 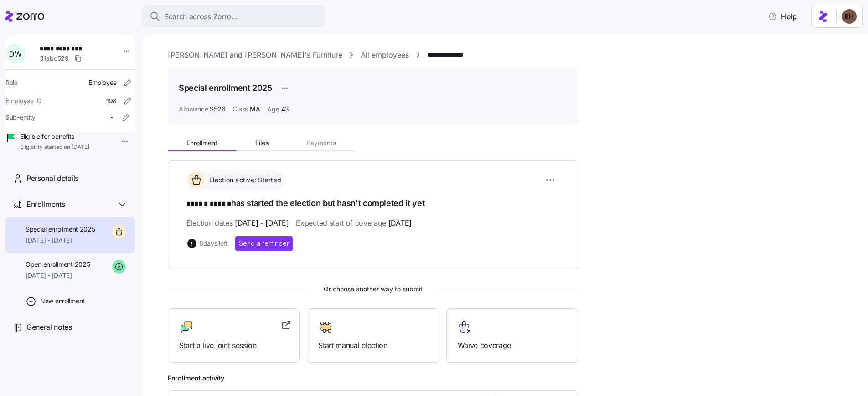 I want to click on button: Send a reminder, so click(x=264, y=243).